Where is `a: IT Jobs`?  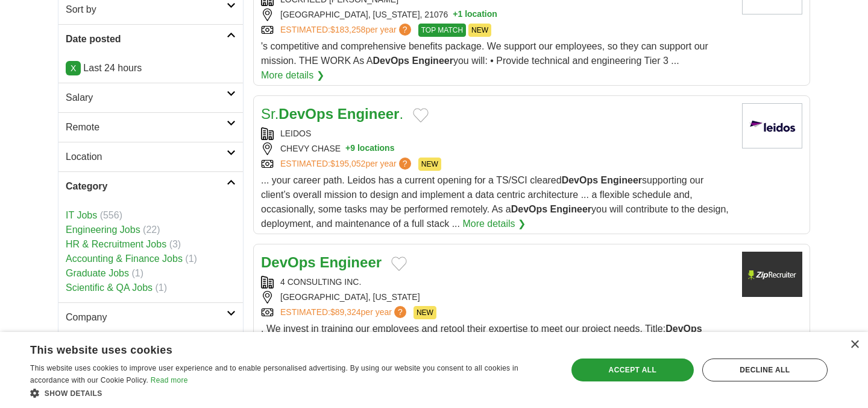 a: IT Jobs is located at coordinates (81, 215).